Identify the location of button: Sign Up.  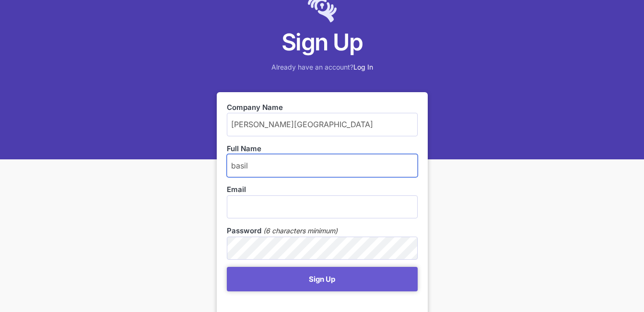
(322, 278).